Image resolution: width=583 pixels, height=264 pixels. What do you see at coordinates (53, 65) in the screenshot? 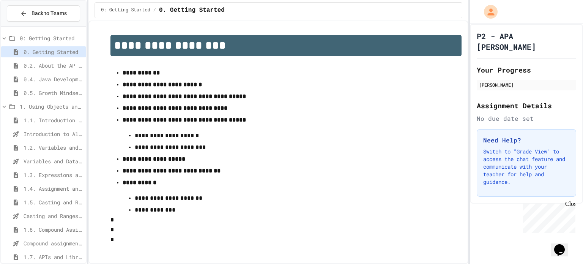
I see `span: 0.2. About the AP CSA Exam` at bounding box center [53, 65].